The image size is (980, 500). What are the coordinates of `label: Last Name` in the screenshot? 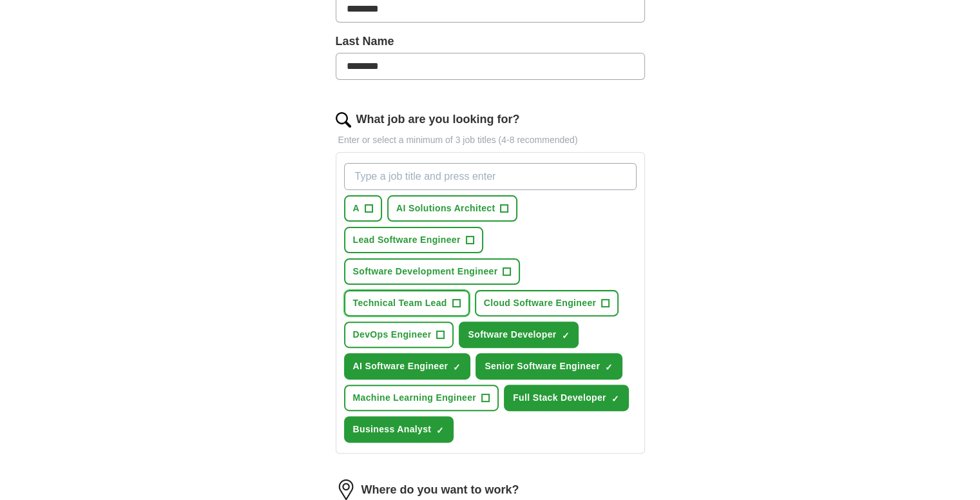 It's located at (490, 41).